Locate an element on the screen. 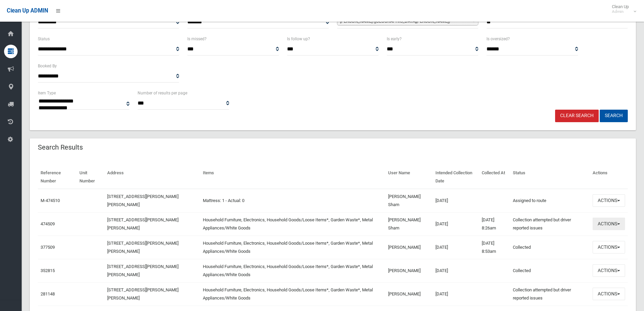 The image size is (644, 311). a: 352815 is located at coordinates (48, 270).